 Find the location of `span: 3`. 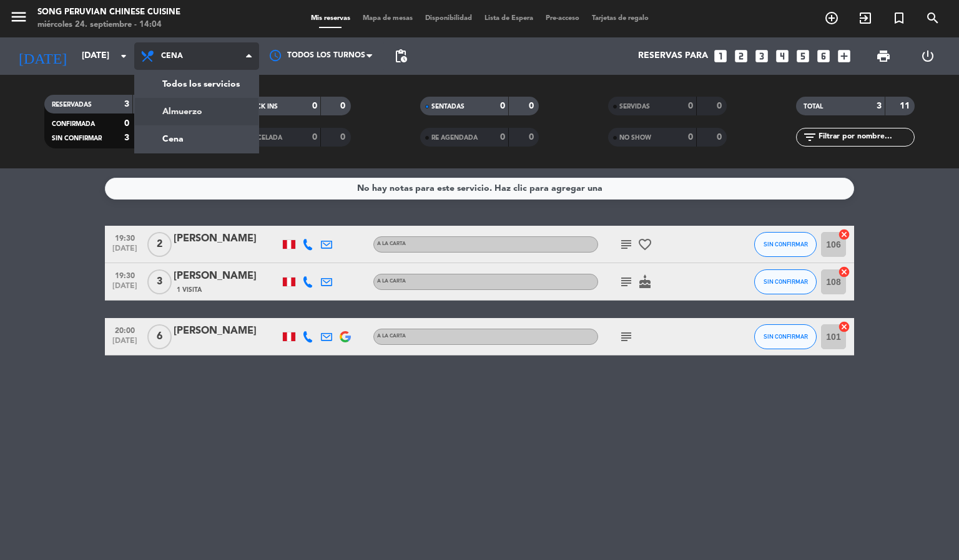

span: 3 is located at coordinates (159, 282).